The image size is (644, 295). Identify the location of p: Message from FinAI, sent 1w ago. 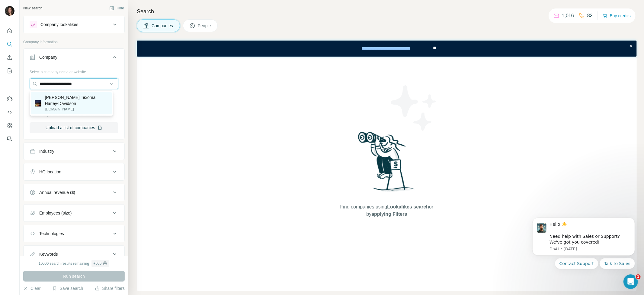
(67, 39).